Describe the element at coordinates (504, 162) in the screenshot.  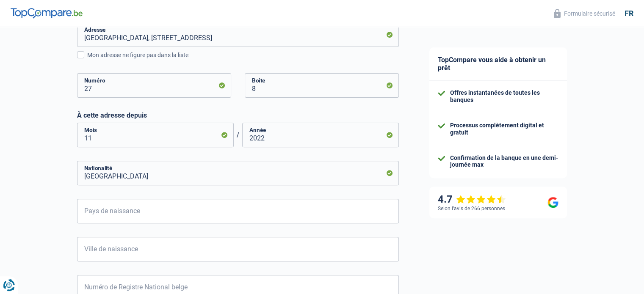
I see `div: Confirmation de la banque en une demi-journée max` at that location.